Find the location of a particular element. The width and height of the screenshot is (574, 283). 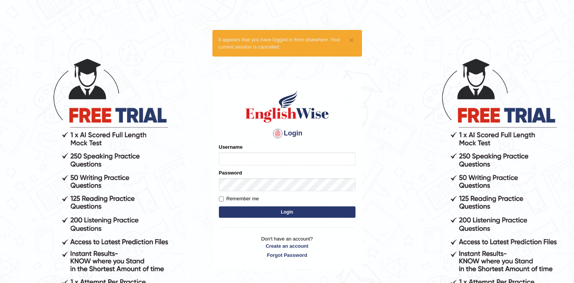

p: Don't have an account? is located at coordinates (287, 247).